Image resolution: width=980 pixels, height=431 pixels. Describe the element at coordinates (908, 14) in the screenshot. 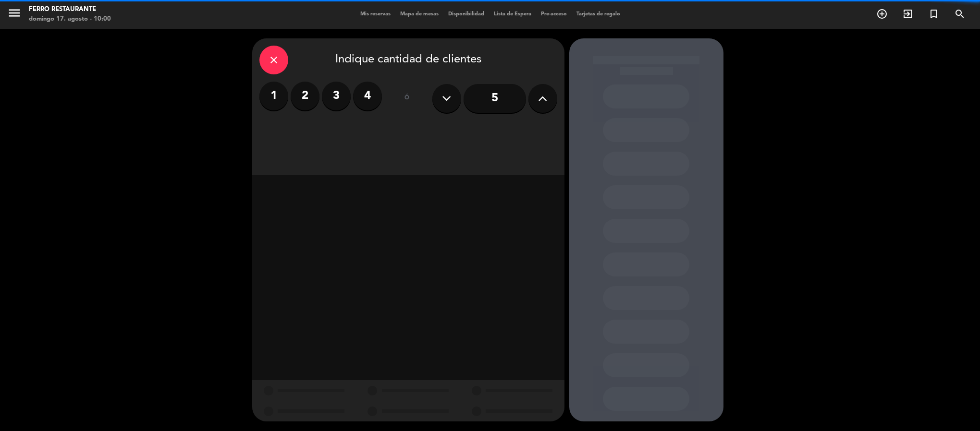

I see `i: exit_to_app` at that location.